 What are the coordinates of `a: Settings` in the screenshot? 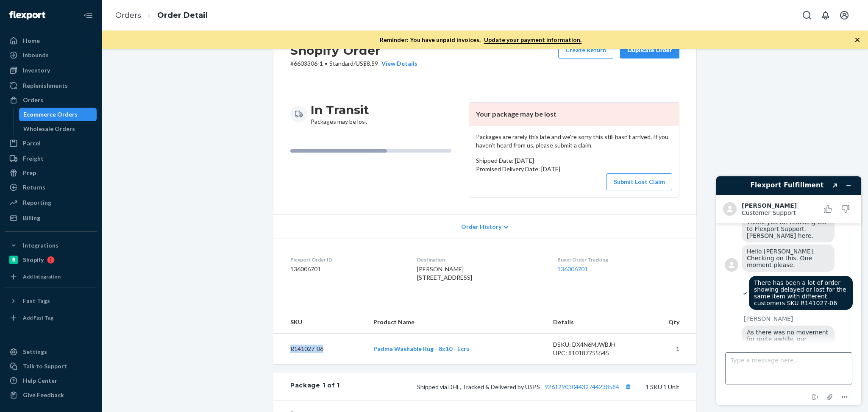 It's located at (51, 352).